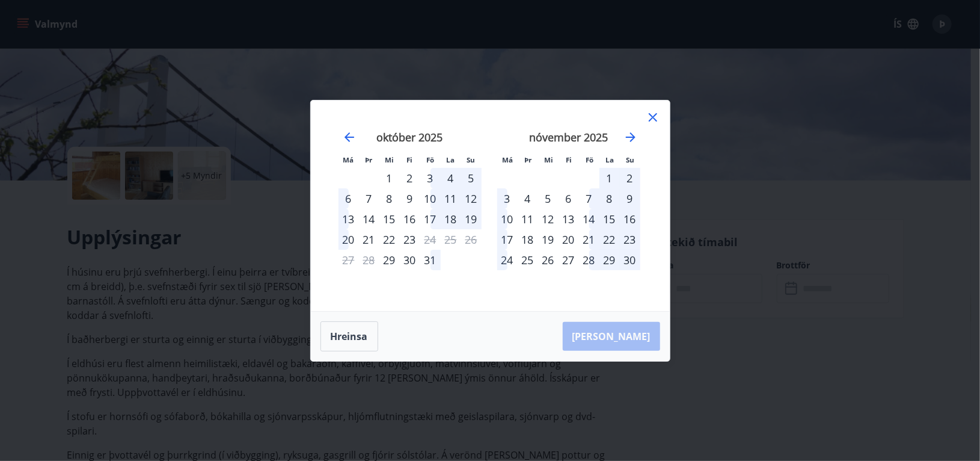 This screenshot has width=980, height=461. Describe the element at coordinates (471, 219) in the screenshot. I see `td: sunnudagur, 19. október 2025` at that location.